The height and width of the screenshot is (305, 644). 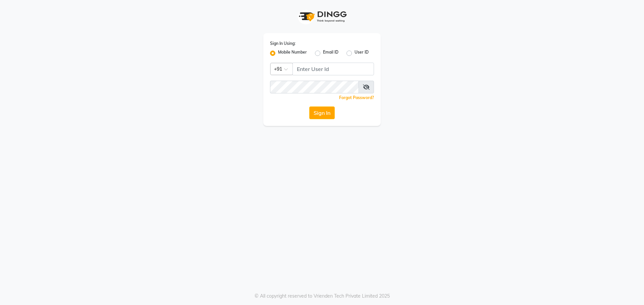 What do you see at coordinates (361, 53) in the screenshot?
I see `label: User ID` at bounding box center [361, 53].